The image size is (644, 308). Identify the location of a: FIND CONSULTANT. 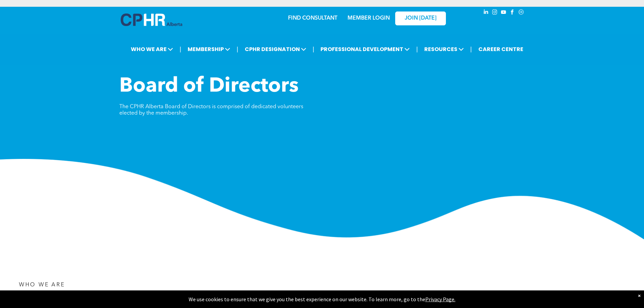
(313, 18).